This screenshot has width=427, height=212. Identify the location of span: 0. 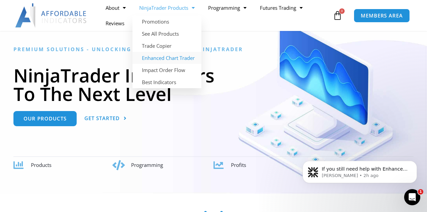
(342, 11).